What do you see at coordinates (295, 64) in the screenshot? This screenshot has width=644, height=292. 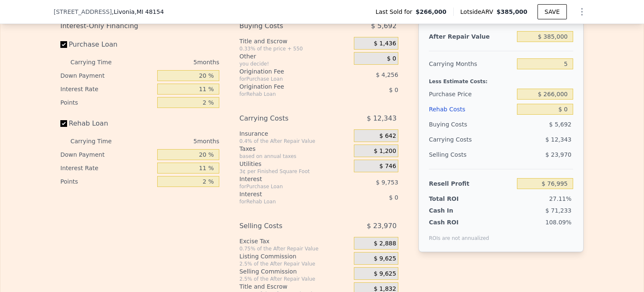 I see `div: you decide!` at bounding box center [295, 64].